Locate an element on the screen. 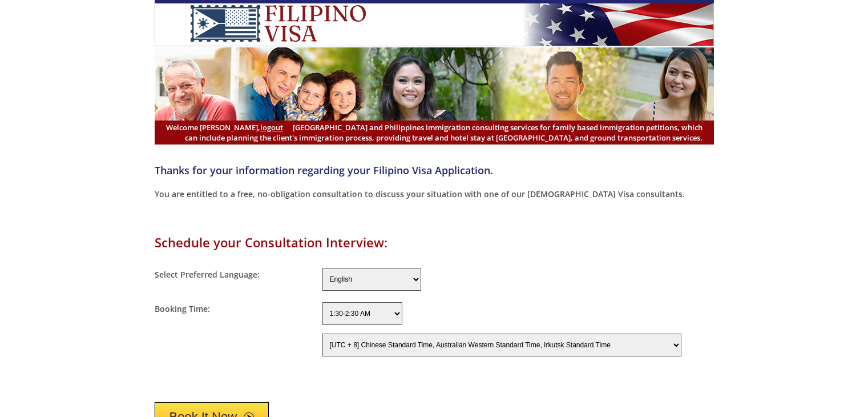 This screenshot has height=417, width=868. a: logout is located at coordinates (271, 127).